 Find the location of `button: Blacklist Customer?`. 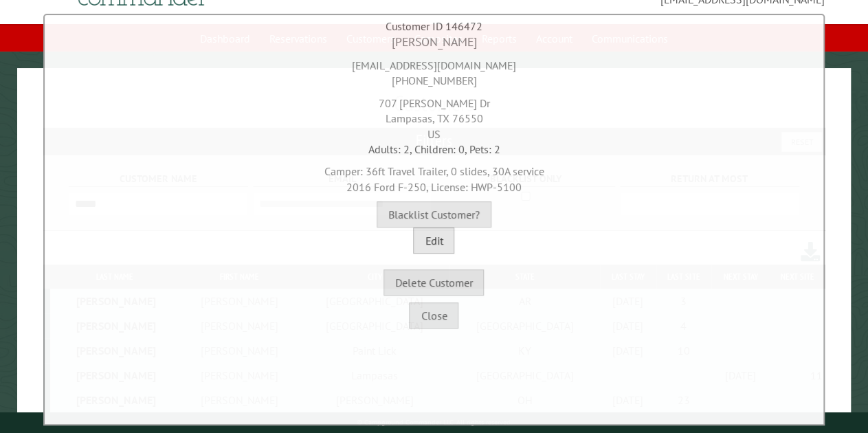

button: Blacklist Customer? is located at coordinates (434, 215).